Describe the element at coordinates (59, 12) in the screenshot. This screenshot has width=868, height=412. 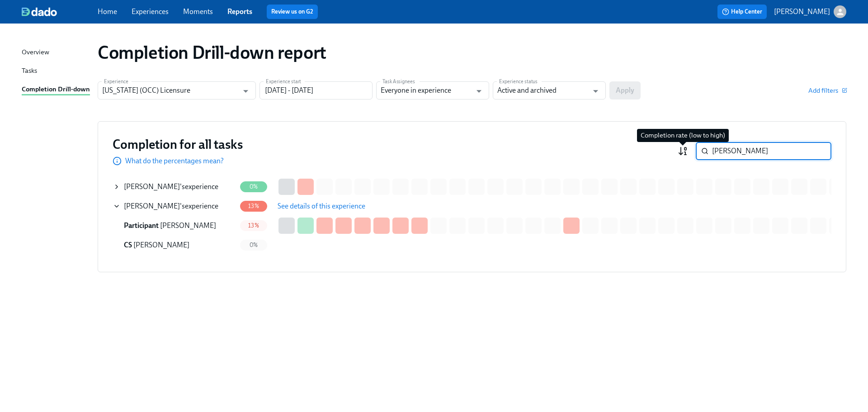
I see `a: dado` at that location.